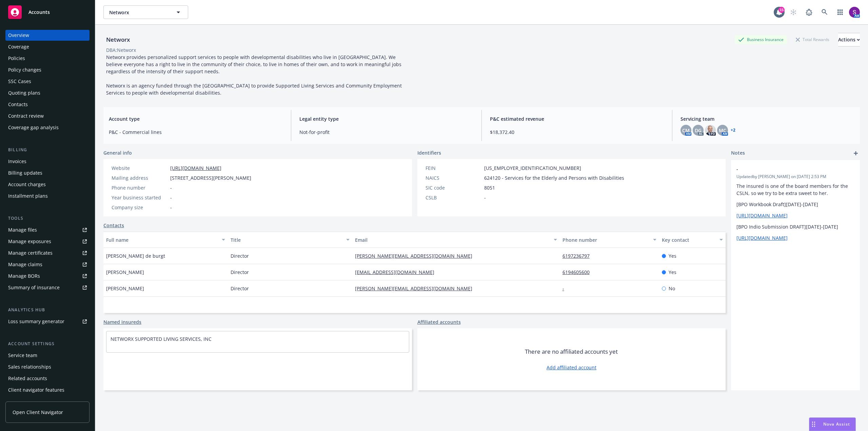  What do you see at coordinates (692, 240) in the screenshot?
I see `button: Key contact` at bounding box center [692, 240].